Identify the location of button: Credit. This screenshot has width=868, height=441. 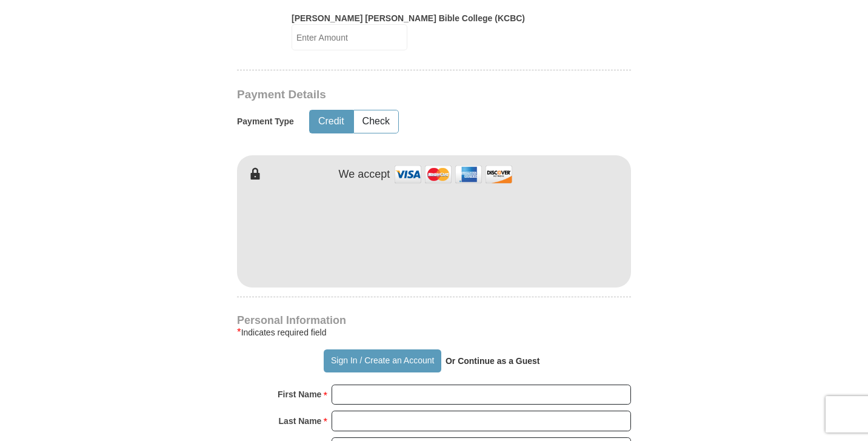
(331, 121).